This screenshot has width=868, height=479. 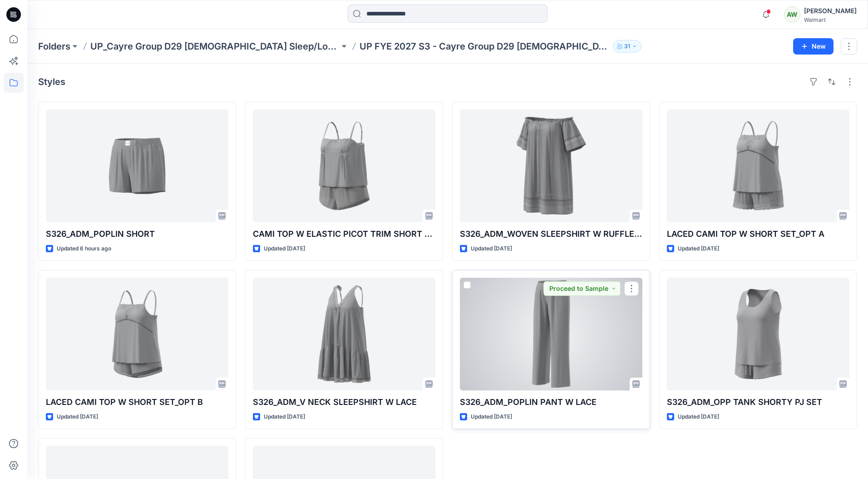 I want to click on a: S326_ADM_POPLIN PANT W LACE, so click(x=552, y=334).